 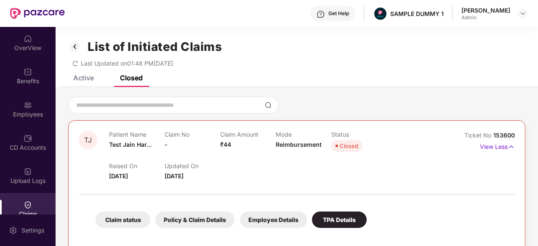 What do you see at coordinates (298, 144) in the screenshot?
I see `span: Reimbursement` at bounding box center [298, 144].